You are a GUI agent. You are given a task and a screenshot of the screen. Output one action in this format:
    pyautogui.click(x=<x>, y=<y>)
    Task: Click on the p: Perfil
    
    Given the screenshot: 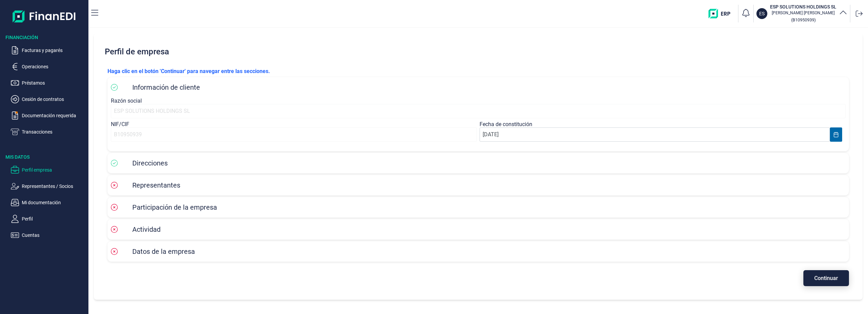 What is the action you would take?
    pyautogui.click(x=54, y=219)
    